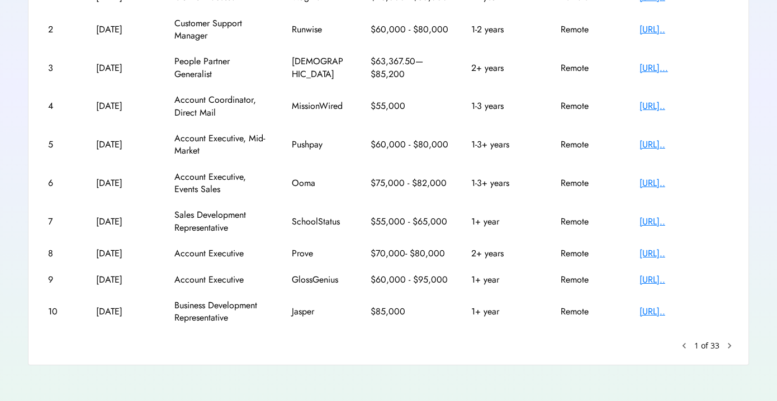  What do you see at coordinates (222, 30) in the screenshot?
I see `div: Customer Support Manager` at bounding box center [222, 30].